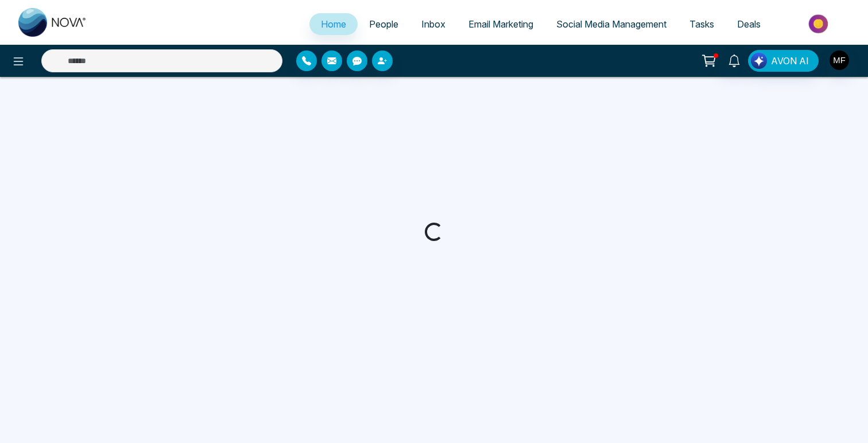 Image resolution: width=868 pixels, height=443 pixels. What do you see at coordinates (500, 24) in the screenshot?
I see `span: Email Marketing` at bounding box center [500, 24].